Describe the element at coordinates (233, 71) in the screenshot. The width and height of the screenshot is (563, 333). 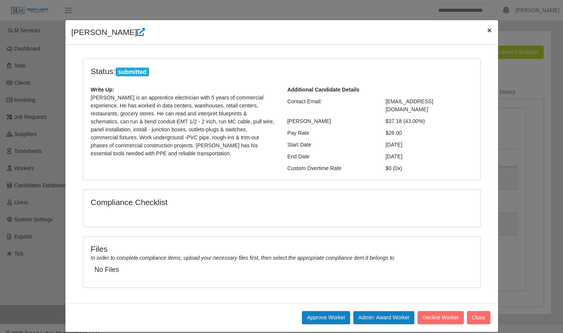
I see `h4: Status:` at that location.